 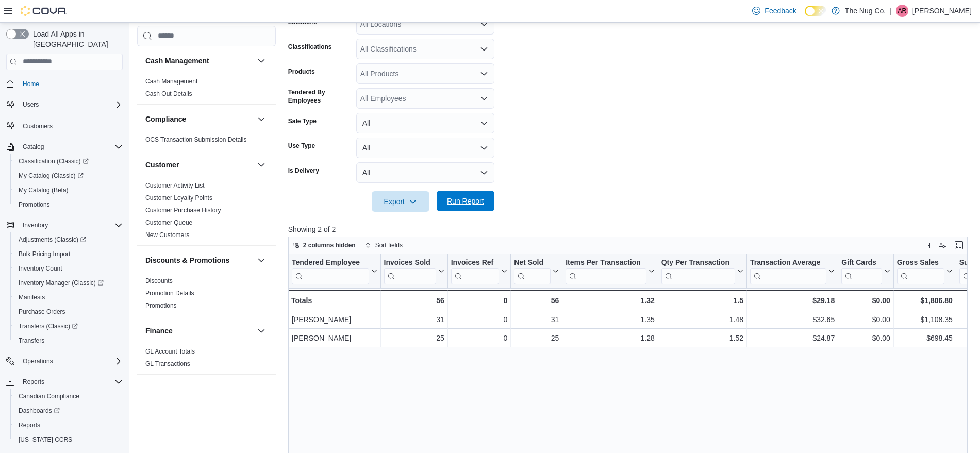 I want to click on a: Classification (Classic), so click(x=69, y=161).